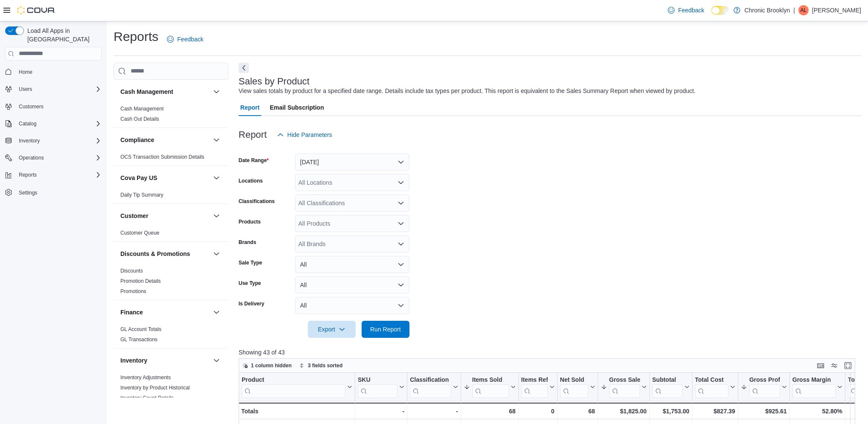 Image resolution: width=868 pixels, height=424 pixels. Describe the element at coordinates (763, 411) in the screenshot. I see `div: $925.61` at that location.